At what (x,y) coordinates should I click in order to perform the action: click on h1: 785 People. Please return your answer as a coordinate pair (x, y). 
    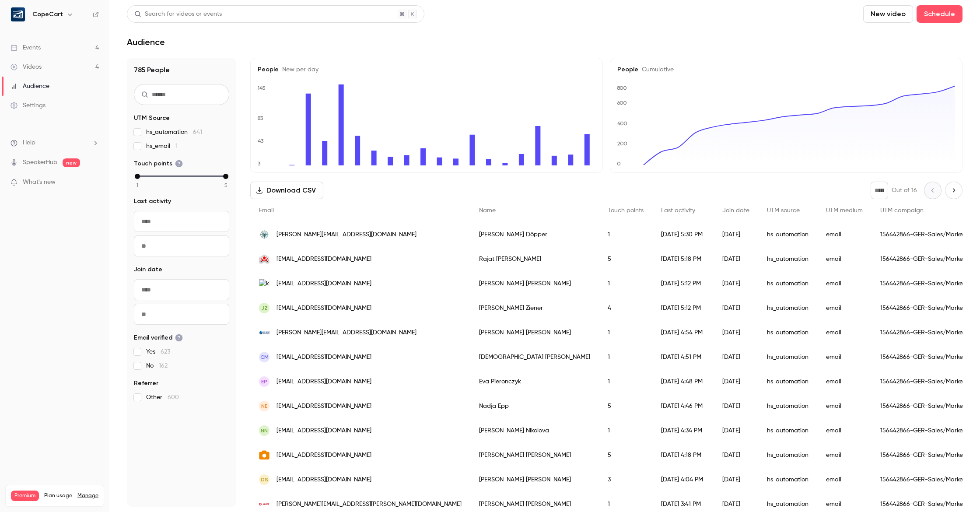
    Looking at the image, I should click on (181, 70).